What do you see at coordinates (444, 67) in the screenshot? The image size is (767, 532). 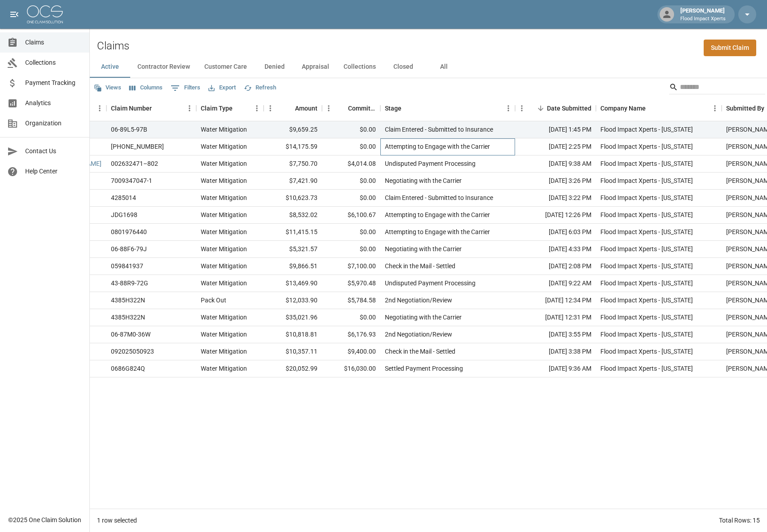 I see `button: All` at bounding box center [444, 67].